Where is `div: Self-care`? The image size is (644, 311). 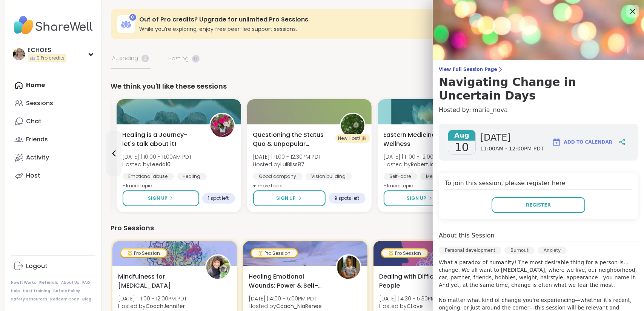
div: Self-care is located at coordinates (400, 177).